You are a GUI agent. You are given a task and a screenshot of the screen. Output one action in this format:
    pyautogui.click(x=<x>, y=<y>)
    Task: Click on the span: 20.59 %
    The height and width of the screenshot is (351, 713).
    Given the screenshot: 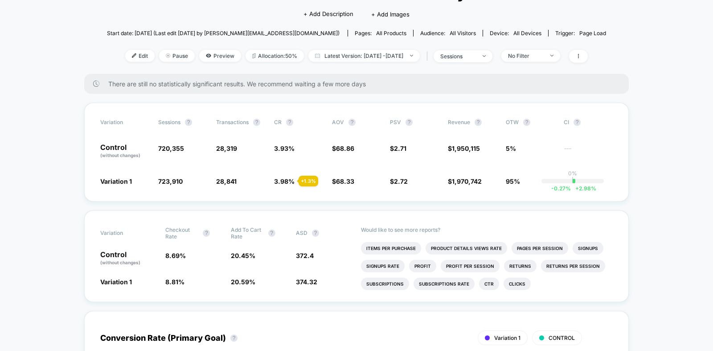 What is the action you would take?
    pyautogui.click(x=243, y=282)
    